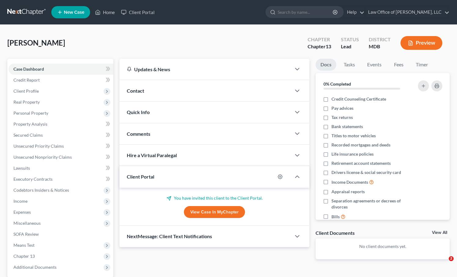 Image resolution: width=457 pixels, height=277 pixels. What do you see at coordinates (366, 172) in the screenshot?
I see `span: Drivers license & social security card` at bounding box center [366, 172].